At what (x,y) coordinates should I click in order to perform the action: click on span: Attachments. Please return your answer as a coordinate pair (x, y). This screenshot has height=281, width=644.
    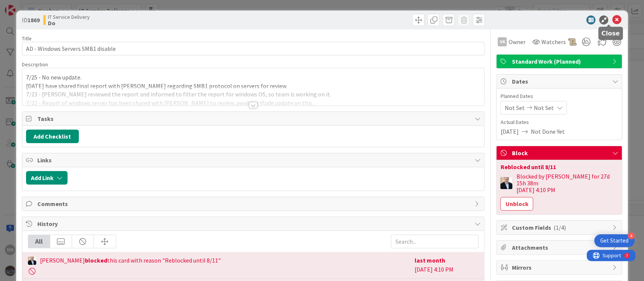
    Looking at the image, I should click on (560, 248).